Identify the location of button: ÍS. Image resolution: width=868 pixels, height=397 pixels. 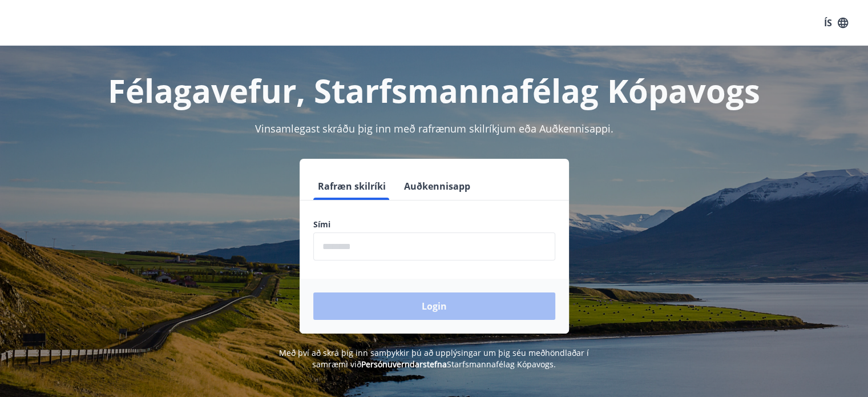
(836, 23).